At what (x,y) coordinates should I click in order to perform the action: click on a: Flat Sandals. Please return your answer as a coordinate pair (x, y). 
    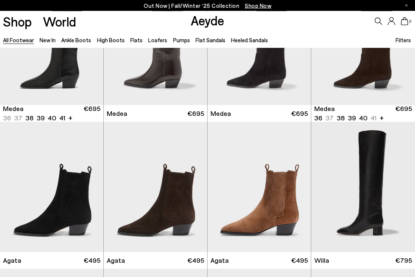
    Looking at the image, I should click on (211, 40).